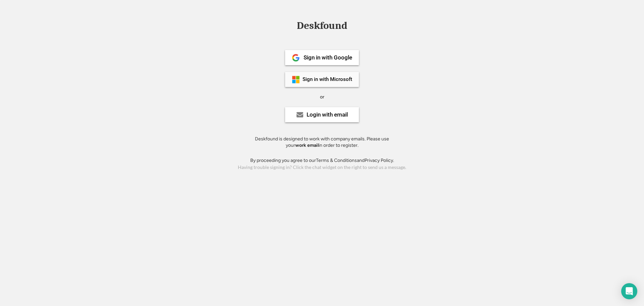 The image size is (644, 306). What do you see at coordinates (322, 142) in the screenshot?
I see `div: Deskfound is designed to work with company emails. Please use your in order to register.` at bounding box center [322, 142].